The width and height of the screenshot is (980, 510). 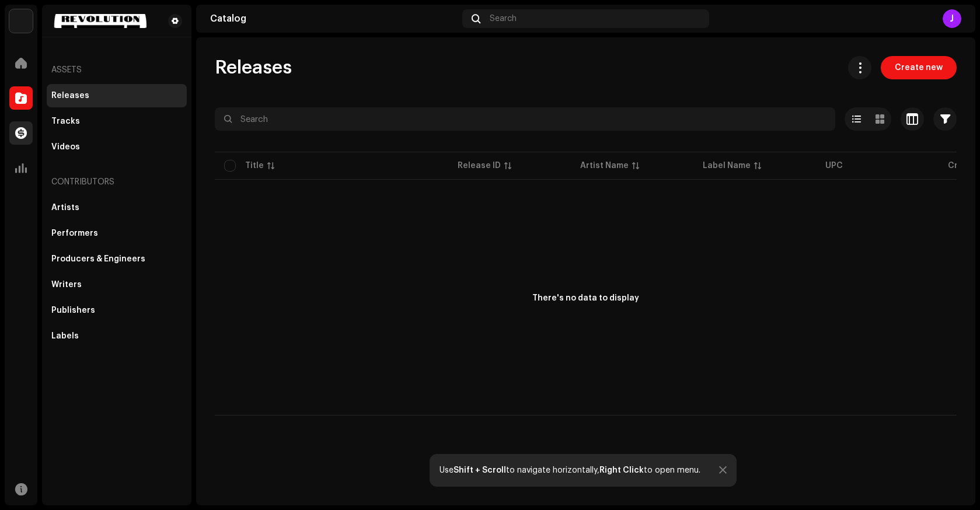 I want to click on re-m-nav-item: Tracks, so click(x=117, y=121).